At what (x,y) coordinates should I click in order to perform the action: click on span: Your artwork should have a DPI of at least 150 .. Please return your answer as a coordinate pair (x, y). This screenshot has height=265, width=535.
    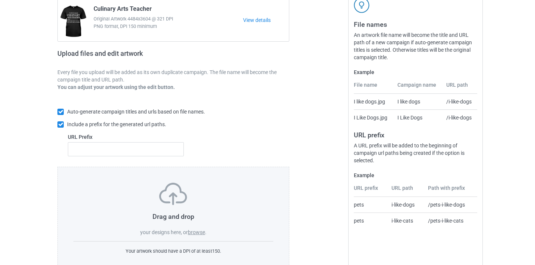
    Looking at the image, I should click on (173, 251).